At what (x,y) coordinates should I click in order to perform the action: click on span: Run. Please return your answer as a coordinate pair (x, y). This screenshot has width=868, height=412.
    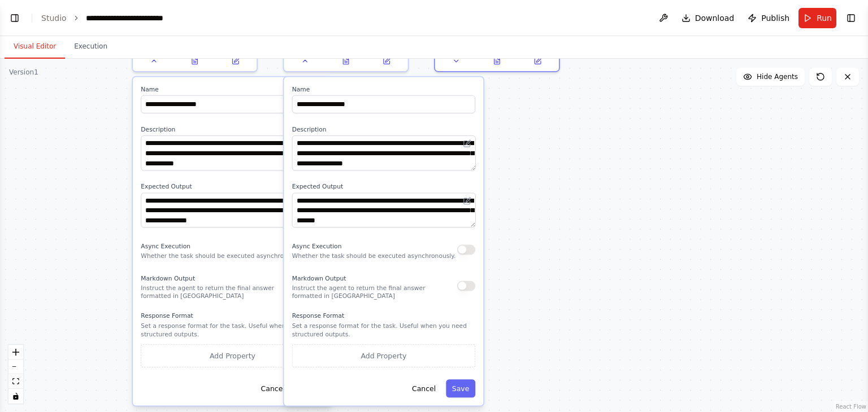
    Looking at the image, I should click on (824, 18).